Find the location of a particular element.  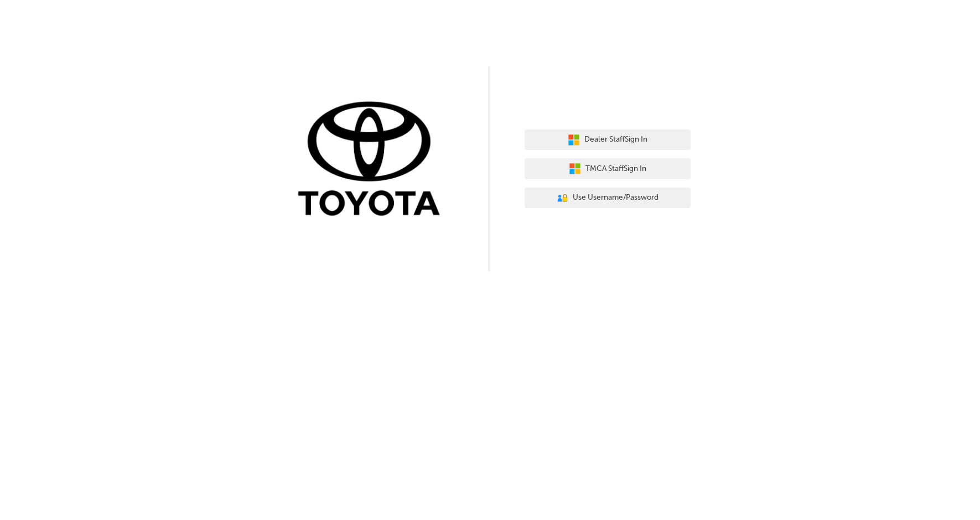

span: Dealer Staff Sign In is located at coordinates (616, 139).